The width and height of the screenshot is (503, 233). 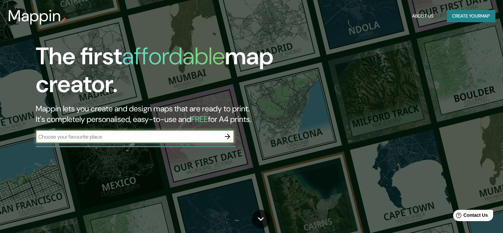 I want to click on button: About Us, so click(x=423, y=16).